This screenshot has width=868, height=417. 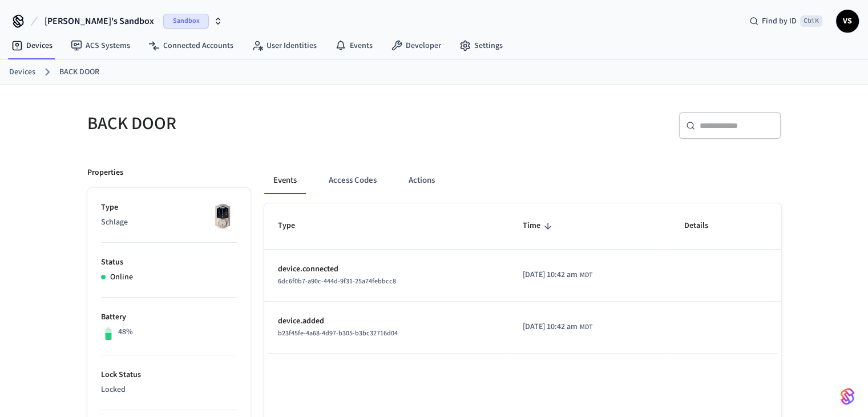 What do you see at coordinates (105, 172) in the screenshot?
I see `p: Properties` at bounding box center [105, 172].